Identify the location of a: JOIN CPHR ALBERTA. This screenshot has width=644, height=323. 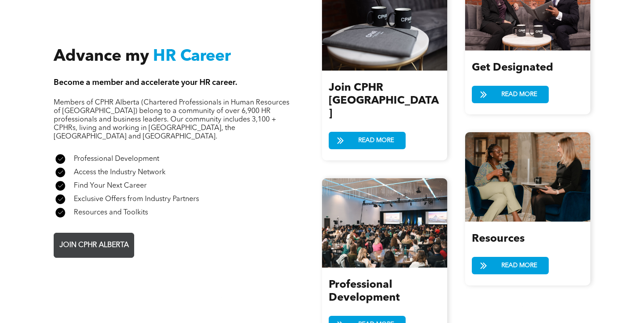
(94, 245).